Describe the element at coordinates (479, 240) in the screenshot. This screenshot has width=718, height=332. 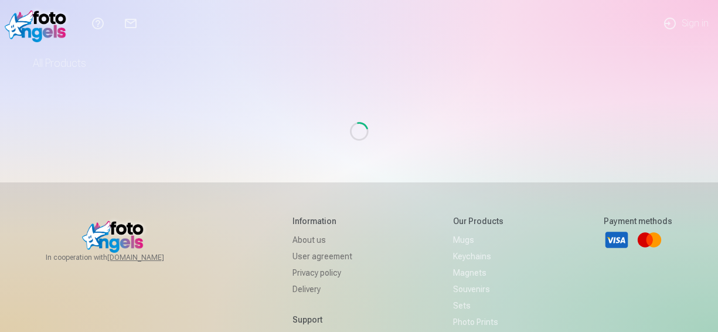
I see `a: Mugs` at that location.